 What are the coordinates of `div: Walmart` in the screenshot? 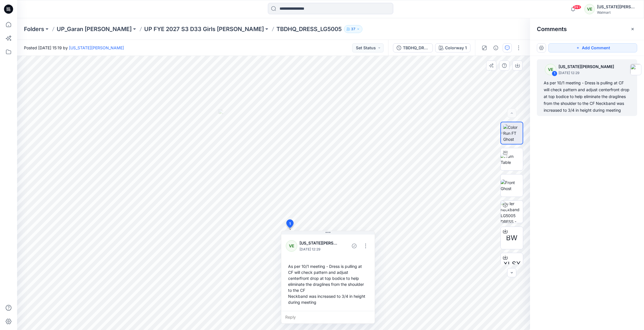 It's located at (617, 12).